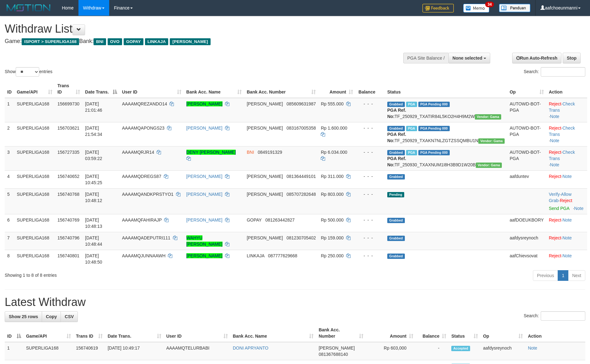 The width and height of the screenshot is (590, 364). Describe the element at coordinates (68, 176) in the screenshot. I see `span: 156740652` at that location.